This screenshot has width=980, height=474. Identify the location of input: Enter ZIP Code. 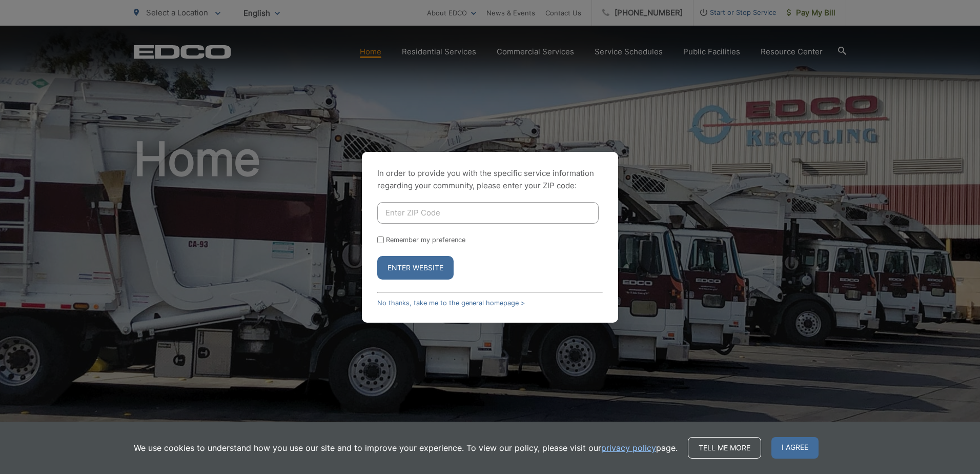
(488, 213).